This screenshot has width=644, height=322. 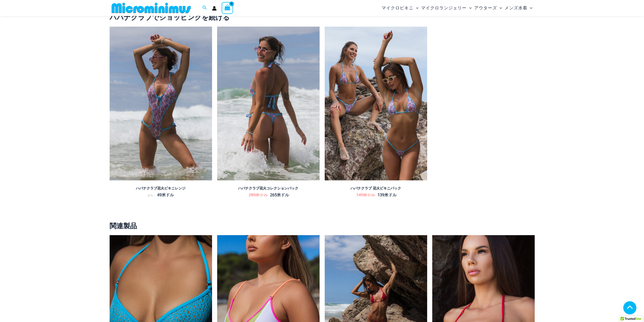 I want to click on font: ハバナクラブ 花火ビキニパック, so click(x=376, y=188).